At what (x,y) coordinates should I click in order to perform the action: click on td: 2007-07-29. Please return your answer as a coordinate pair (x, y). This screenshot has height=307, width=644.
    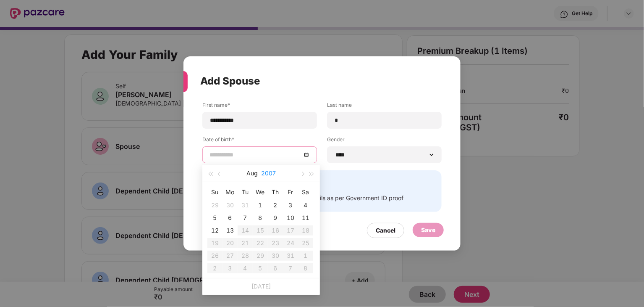
    Looking at the image, I should click on (215, 205).